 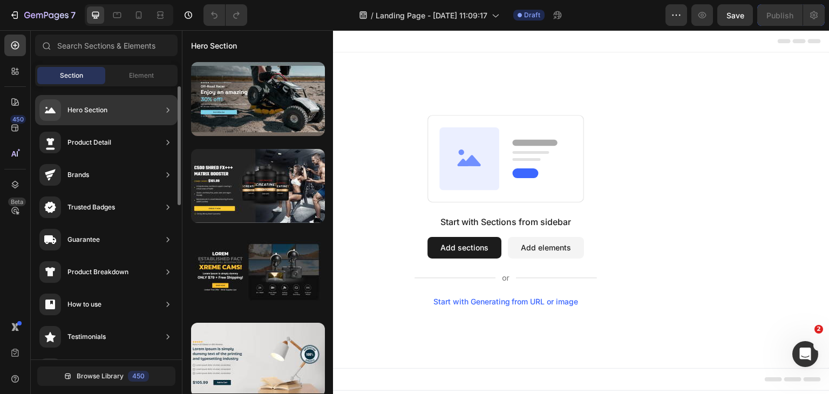 I want to click on div: Product Detail, so click(x=89, y=142).